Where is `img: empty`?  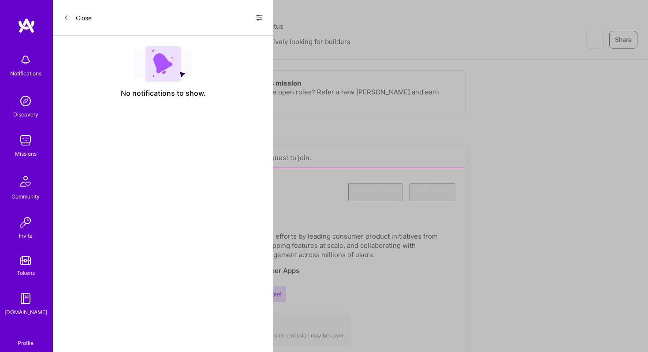 img: empty is located at coordinates (163, 64).